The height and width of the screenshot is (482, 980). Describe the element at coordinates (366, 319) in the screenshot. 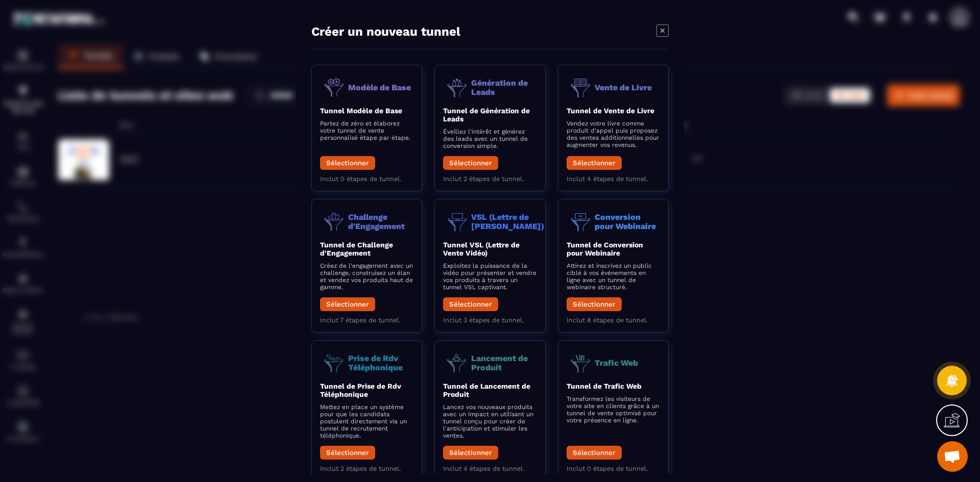

I see `p: Inclut 7 étapes de tunnel.` at that location.